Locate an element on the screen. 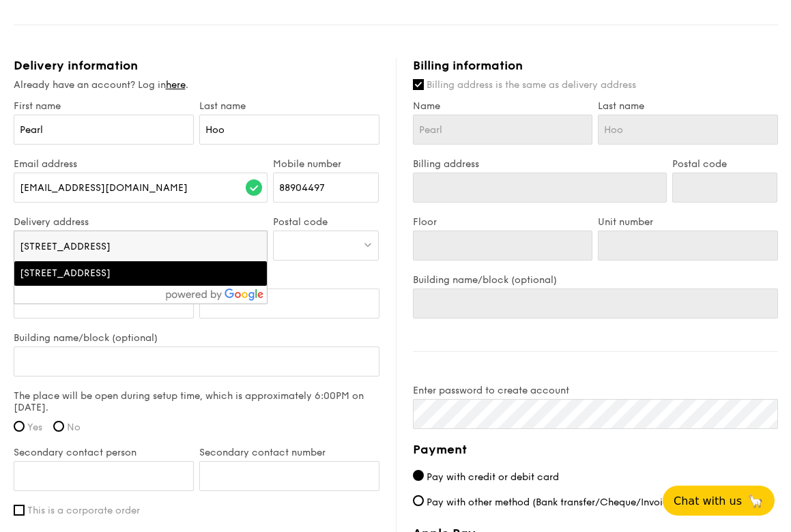 This screenshot has width=791, height=532. span: No is located at coordinates (74, 427).